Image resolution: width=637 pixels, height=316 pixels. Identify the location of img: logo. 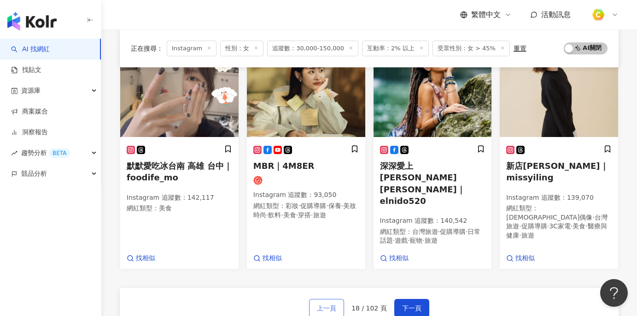
(32, 21).